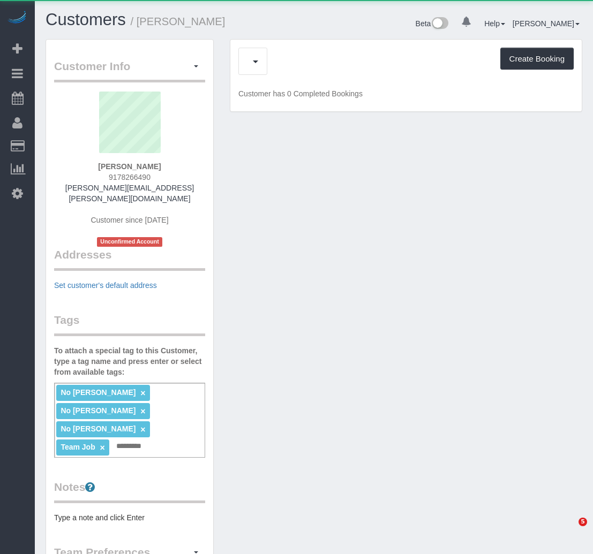 The height and width of the screenshot is (554, 593). I want to click on img: New interface, so click(439, 24).